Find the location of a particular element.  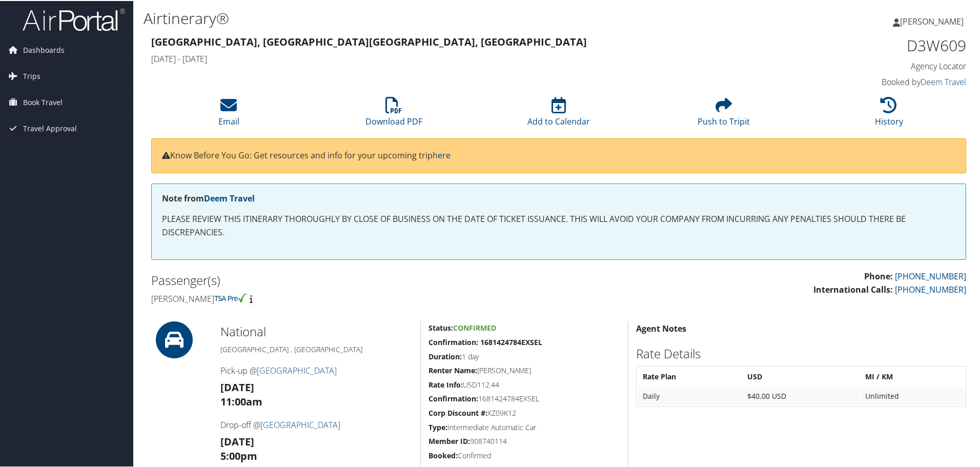

a: Add to Calendar is located at coordinates (558, 114).